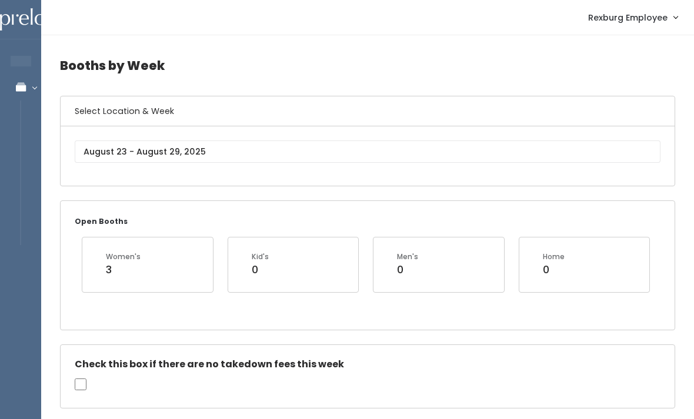 This screenshot has height=419, width=694. I want to click on span: Rexburg Employee, so click(627, 18).